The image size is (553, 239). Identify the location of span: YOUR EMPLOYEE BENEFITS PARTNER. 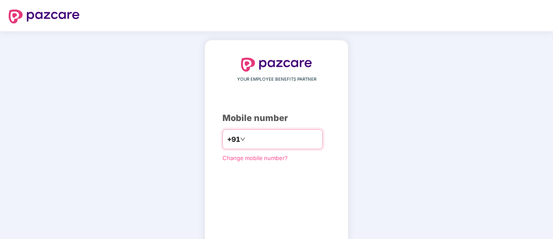
(277, 79).